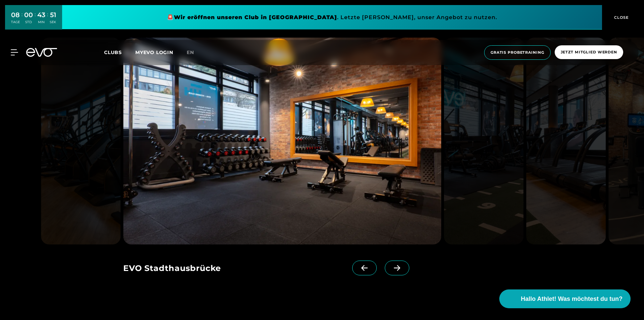 The image size is (644, 320). I want to click on a: MYEVO LOGIN, so click(154, 52).